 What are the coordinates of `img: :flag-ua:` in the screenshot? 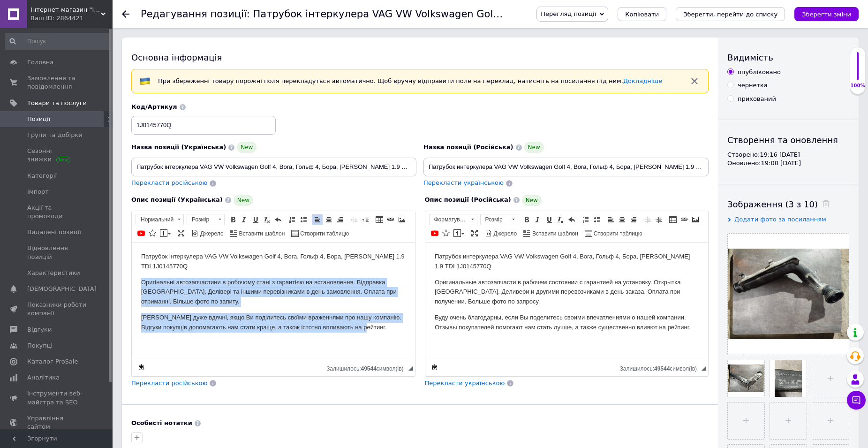 It's located at (145, 81).